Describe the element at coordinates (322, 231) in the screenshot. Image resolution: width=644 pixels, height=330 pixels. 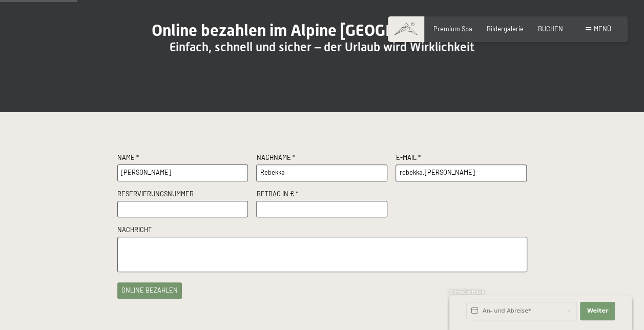
I see `label: Nachricht` at that location.